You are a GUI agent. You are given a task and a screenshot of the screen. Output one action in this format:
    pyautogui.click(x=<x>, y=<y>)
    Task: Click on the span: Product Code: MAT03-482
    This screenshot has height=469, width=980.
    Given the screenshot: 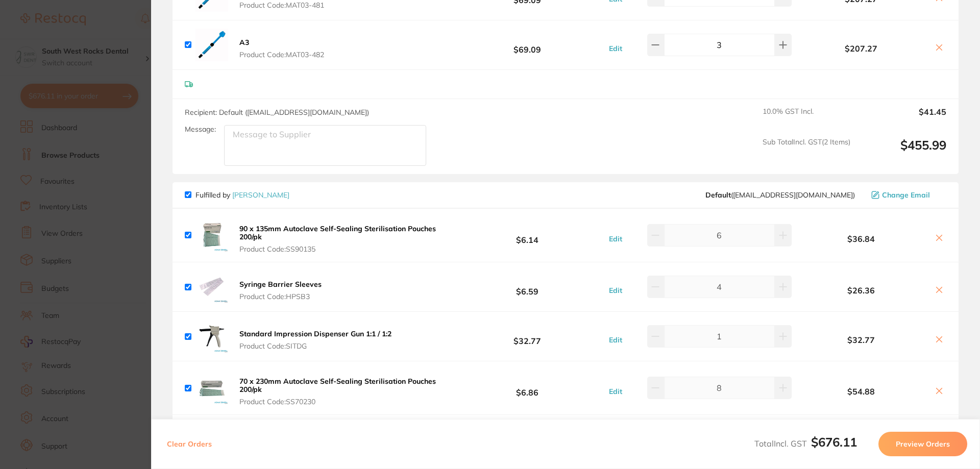 What is the action you would take?
    pyautogui.click(x=282, y=54)
    